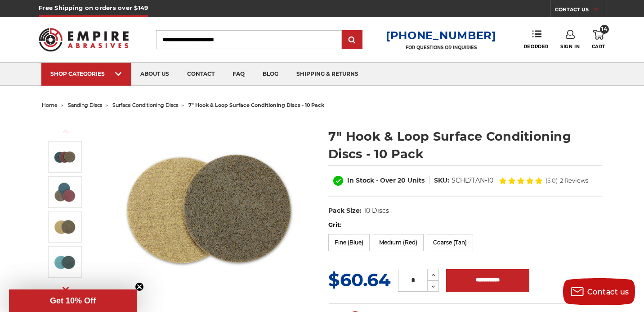 This screenshot has height=312, width=644. Describe the element at coordinates (139, 286) in the screenshot. I see `button: Close teaser` at that location.